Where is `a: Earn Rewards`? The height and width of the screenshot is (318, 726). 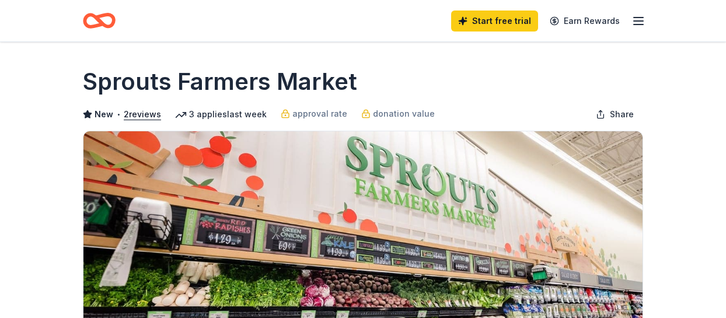
a: Earn Rewards is located at coordinates (585, 21).